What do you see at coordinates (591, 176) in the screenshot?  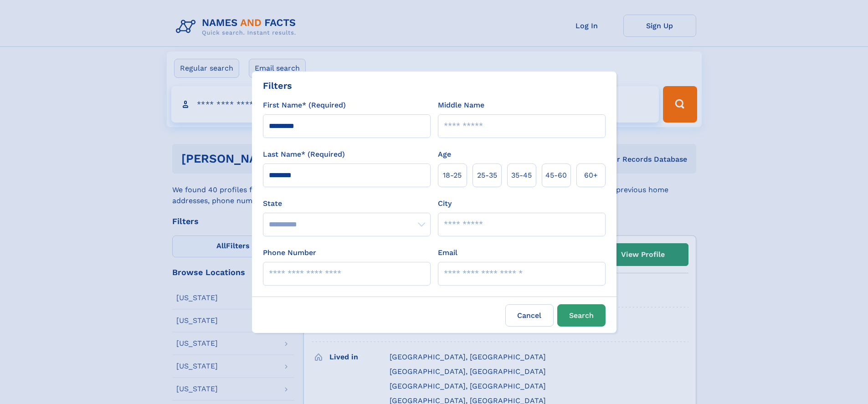 I see `span: 60+` at bounding box center [591, 176].